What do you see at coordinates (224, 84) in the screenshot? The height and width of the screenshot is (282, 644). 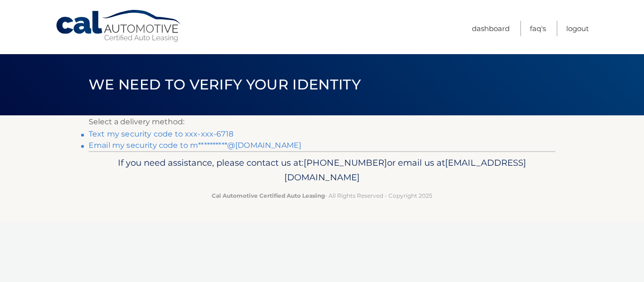 I see `span: We need to verify your identity` at bounding box center [224, 84].